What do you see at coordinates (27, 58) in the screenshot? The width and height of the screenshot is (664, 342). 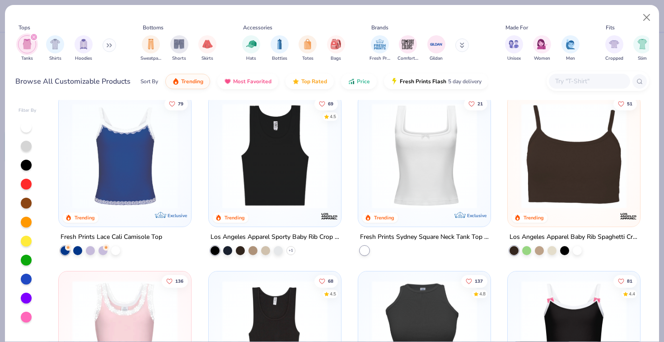 I see `span: Tanks` at bounding box center [27, 58].